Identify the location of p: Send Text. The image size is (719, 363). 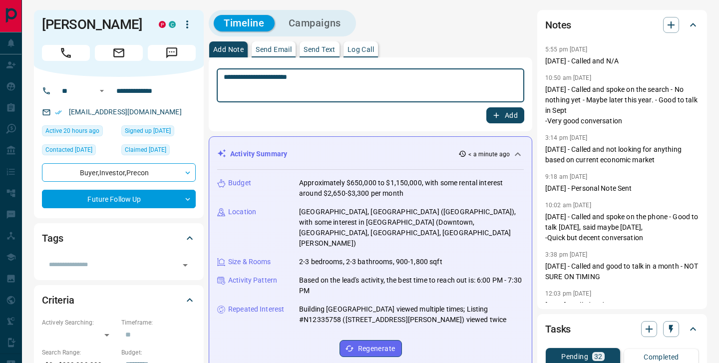
(319, 49).